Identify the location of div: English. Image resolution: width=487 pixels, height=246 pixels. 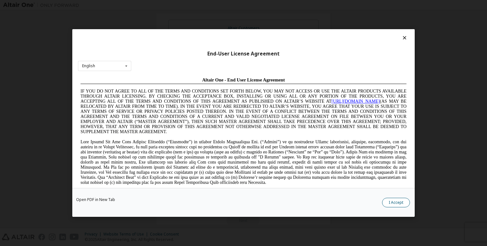
(89, 66).